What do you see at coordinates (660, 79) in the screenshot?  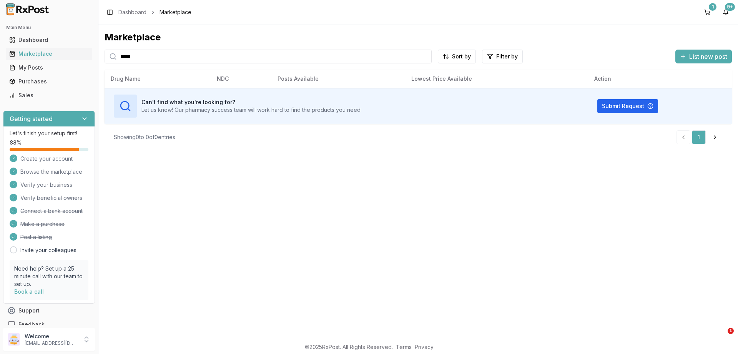 I see `th: Action` at bounding box center [660, 79].